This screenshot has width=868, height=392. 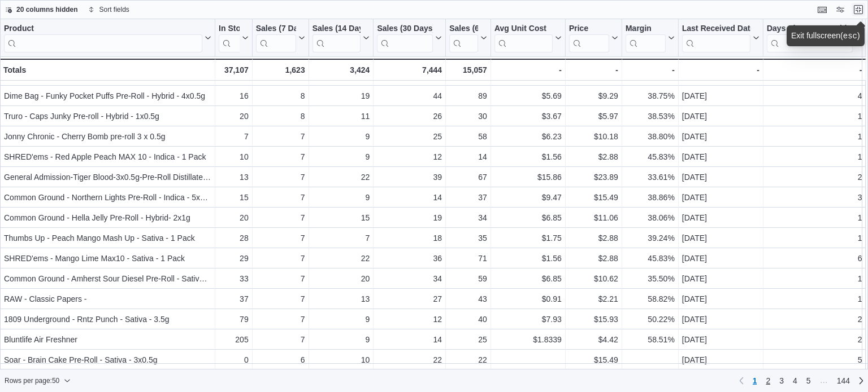 What do you see at coordinates (467, 258) in the screenshot?
I see `div: 71` at bounding box center [467, 258].